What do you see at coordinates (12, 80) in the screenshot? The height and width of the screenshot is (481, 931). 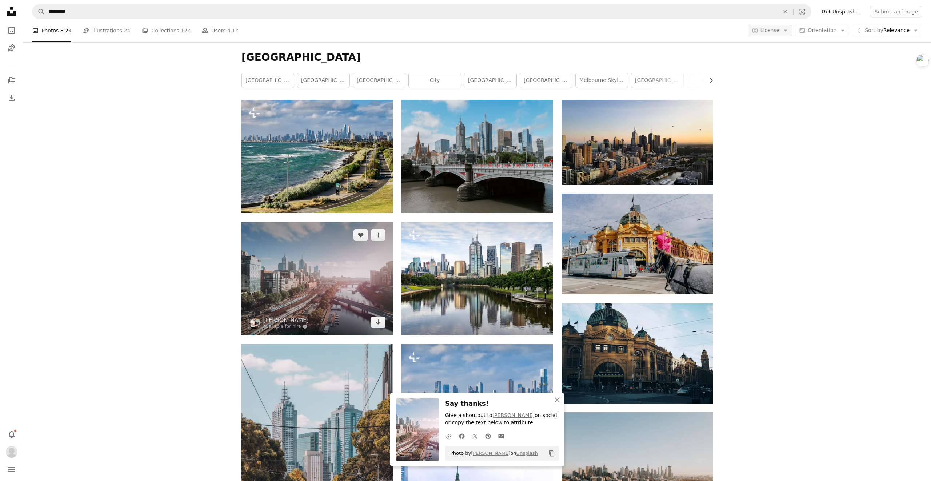 I see `a: Collections` at bounding box center [12, 80].